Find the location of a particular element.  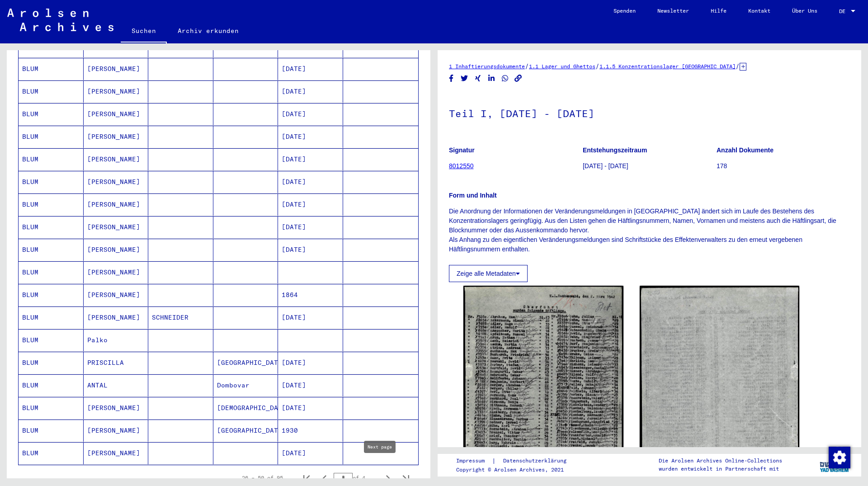

mat-cell: 1930 is located at coordinates (311, 430).